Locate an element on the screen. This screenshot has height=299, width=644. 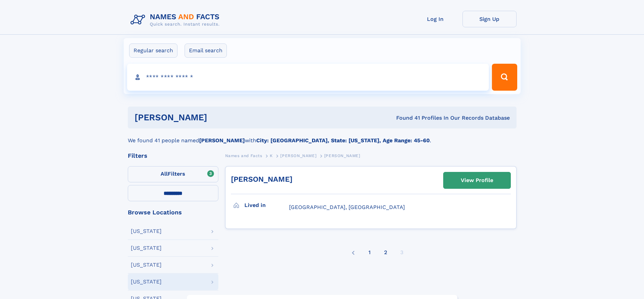
span: All is located at coordinates (164, 174).